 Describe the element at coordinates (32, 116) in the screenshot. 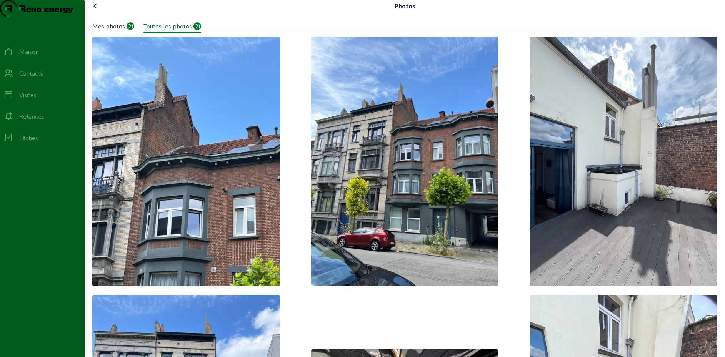

I see `font: Relances` at that location.